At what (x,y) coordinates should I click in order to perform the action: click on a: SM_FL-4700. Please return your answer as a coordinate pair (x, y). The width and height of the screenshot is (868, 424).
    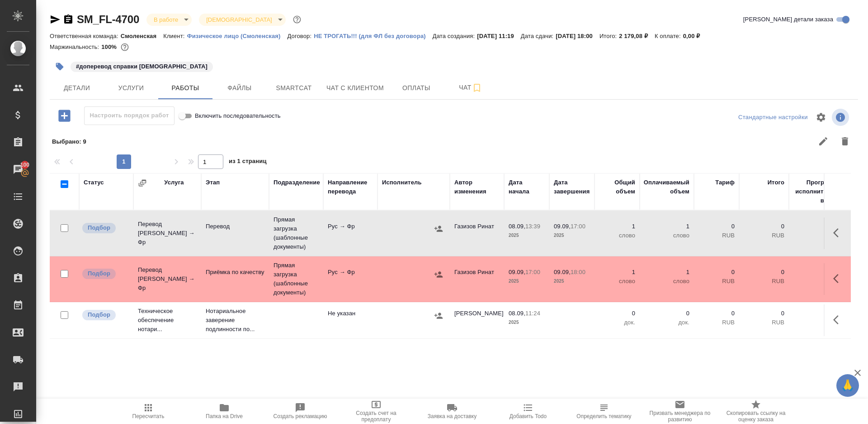
    Looking at the image, I should click on (108, 19).